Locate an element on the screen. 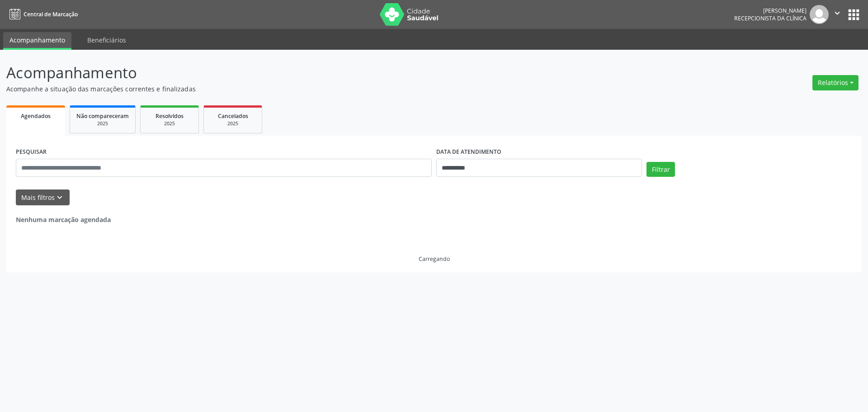  button: Mais filtroskeyboard_arrow_down is located at coordinates (43, 197).